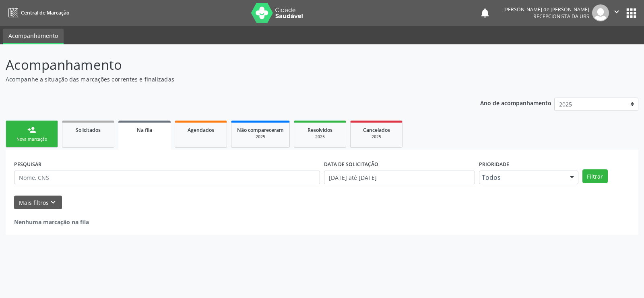 The height and width of the screenshot is (298, 644). I want to click on button: apps, so click(631, 13).